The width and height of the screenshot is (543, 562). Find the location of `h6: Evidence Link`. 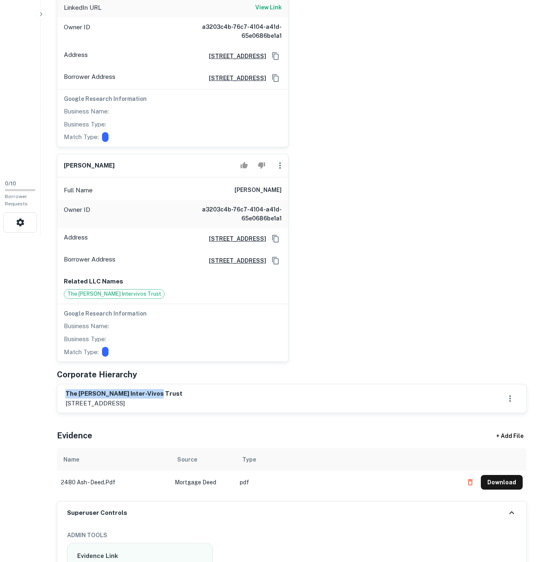

h6: Evidence Link is located at coordinates (140, 555).